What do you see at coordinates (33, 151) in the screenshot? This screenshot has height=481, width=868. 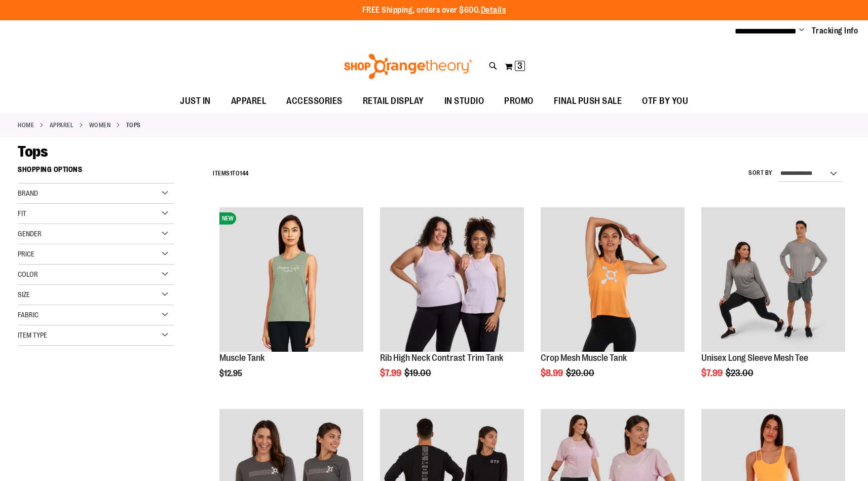 I see `span: Tops` at bounding box center [33, 151].